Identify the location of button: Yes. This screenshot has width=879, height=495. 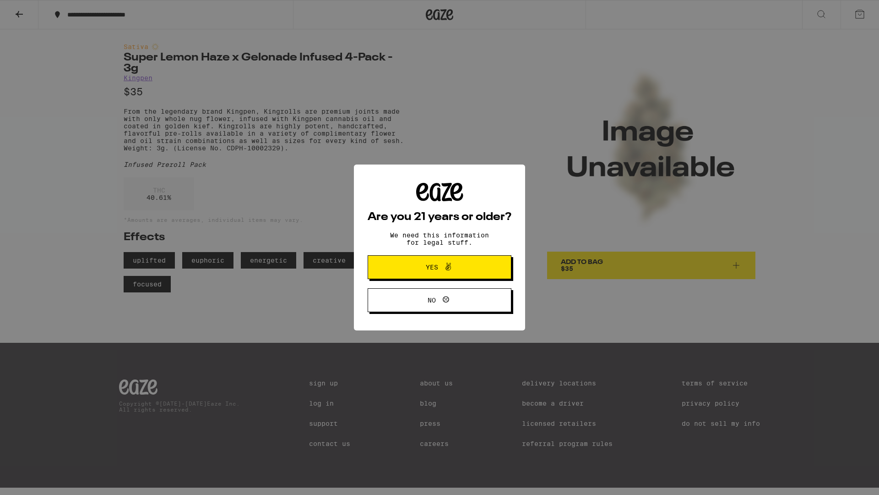
(440, 267).